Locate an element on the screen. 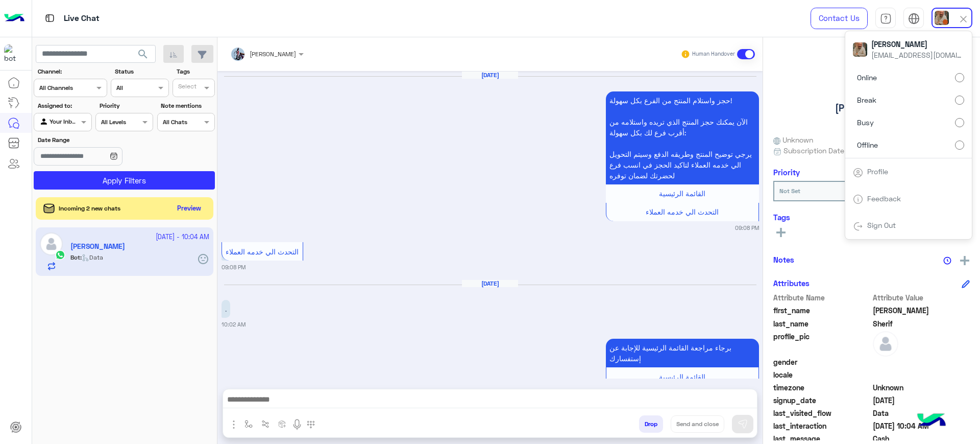 This screenshot has height=444, width=980. input: Break is located at coordinates (960, 100).